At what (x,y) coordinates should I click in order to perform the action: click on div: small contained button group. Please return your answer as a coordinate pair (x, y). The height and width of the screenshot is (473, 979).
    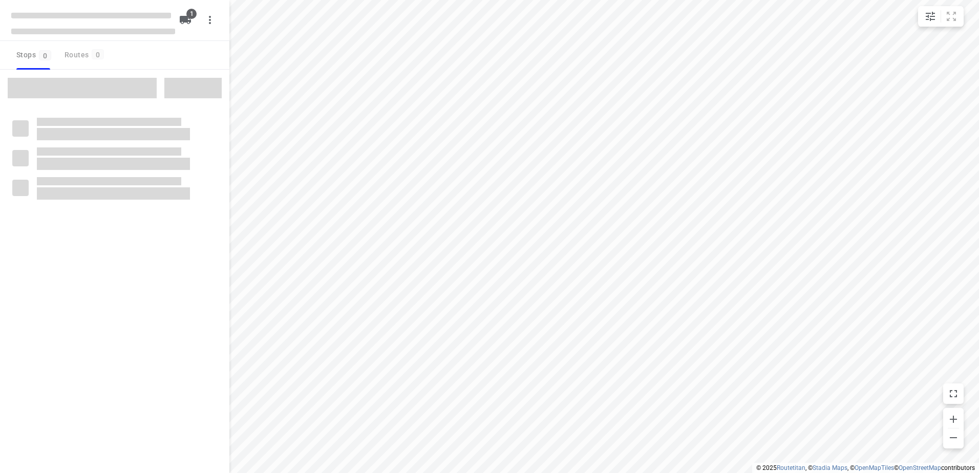
    Looking at the image, I should click on (941, 16).